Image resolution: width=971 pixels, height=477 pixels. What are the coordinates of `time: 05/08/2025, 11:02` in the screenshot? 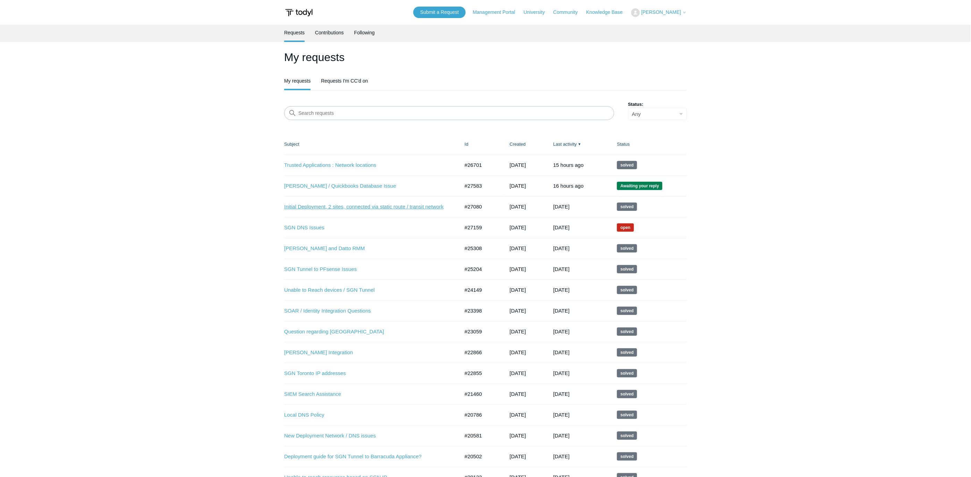 It's located at (561, 290).